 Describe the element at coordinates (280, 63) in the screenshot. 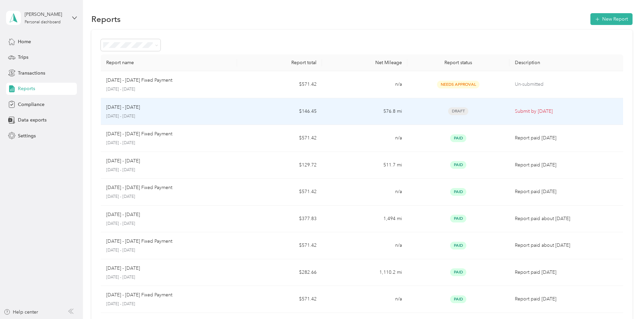

I see `th: Report total` at that location.